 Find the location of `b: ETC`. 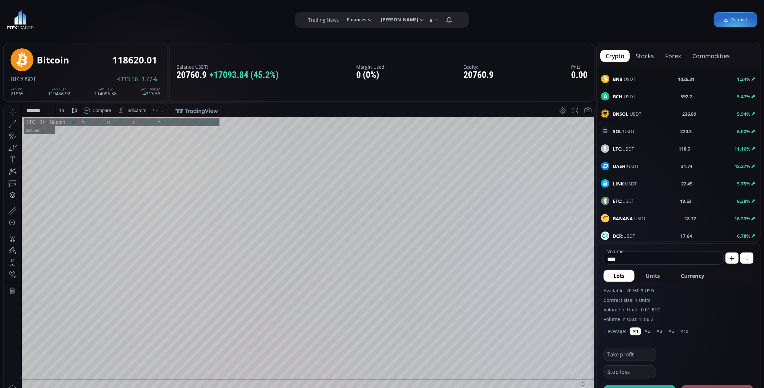

b: ETC is located at coordinates (617, 201).